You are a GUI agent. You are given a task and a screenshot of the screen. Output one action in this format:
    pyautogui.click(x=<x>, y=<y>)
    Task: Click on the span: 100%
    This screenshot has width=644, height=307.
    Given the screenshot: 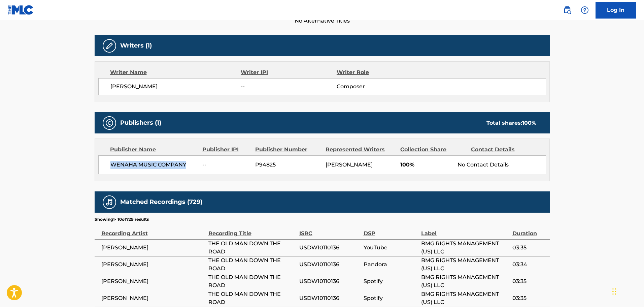 What is the action you would take?
    pyautogui.click(x=427, y=165)
    